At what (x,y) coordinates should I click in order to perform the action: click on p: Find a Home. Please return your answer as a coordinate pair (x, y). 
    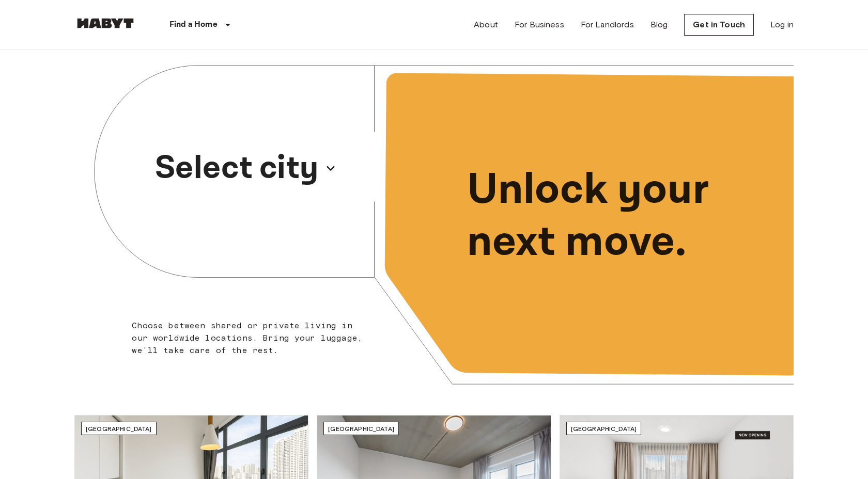
    Looking at the image, I should click on (193, 25).